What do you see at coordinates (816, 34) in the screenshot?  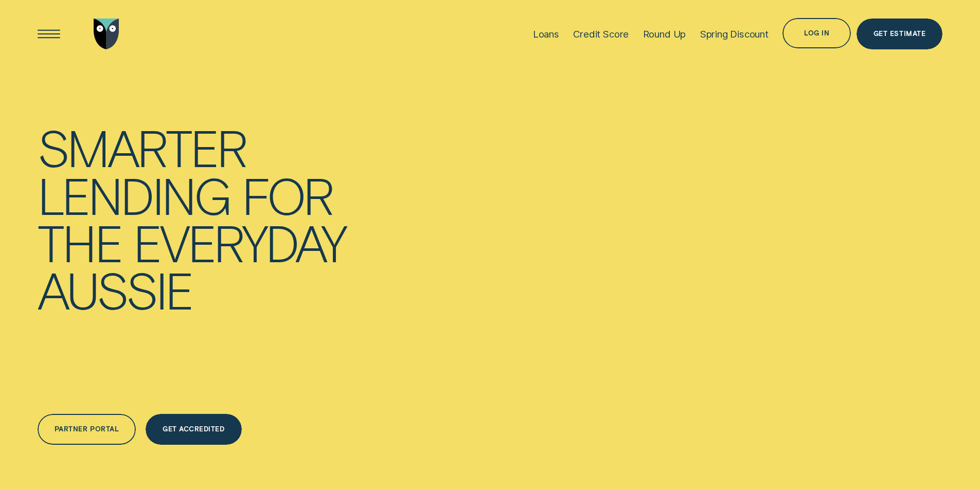 I see `button: Log in` at bounding box center [816, 34].